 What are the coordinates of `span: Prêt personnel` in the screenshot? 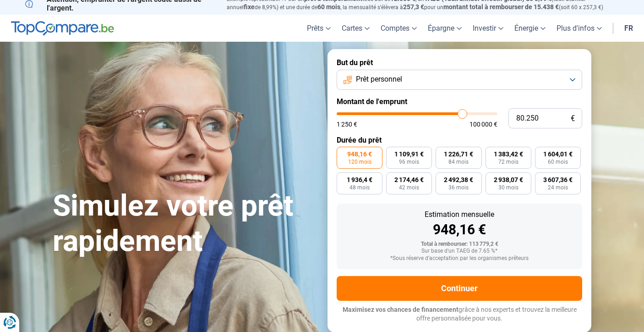 It's located at (379, 80).